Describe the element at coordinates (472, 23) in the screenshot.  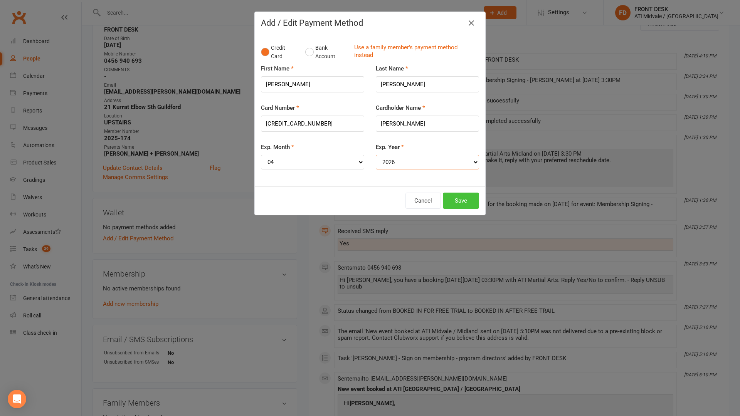
I see `button: Close` at that location.